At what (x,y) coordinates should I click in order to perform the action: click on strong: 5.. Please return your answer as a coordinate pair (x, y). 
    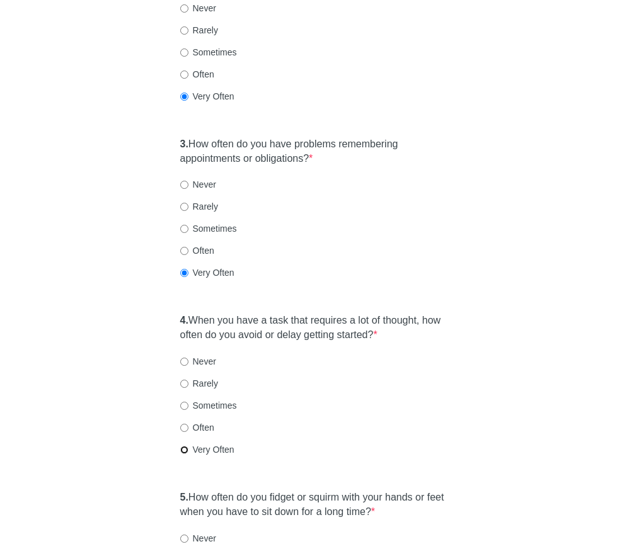
    Looking at the image, I should click on (184, 497).